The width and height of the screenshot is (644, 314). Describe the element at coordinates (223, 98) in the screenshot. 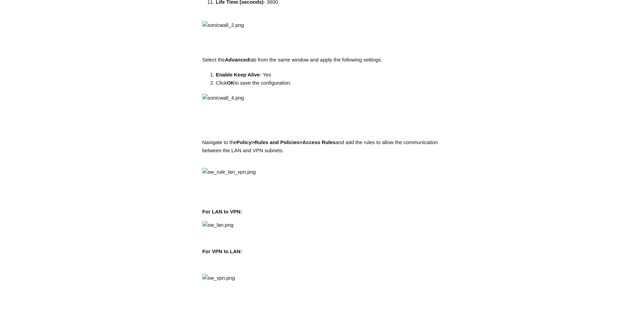

I see `img: sonicwall_4.png` at that location.